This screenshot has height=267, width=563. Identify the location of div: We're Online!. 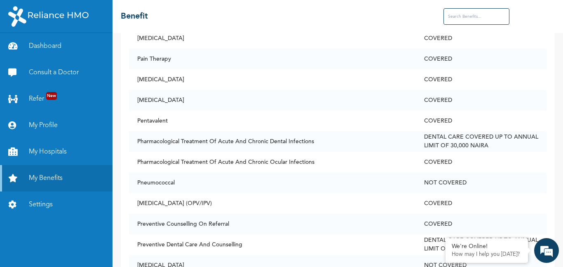
(487, 246).